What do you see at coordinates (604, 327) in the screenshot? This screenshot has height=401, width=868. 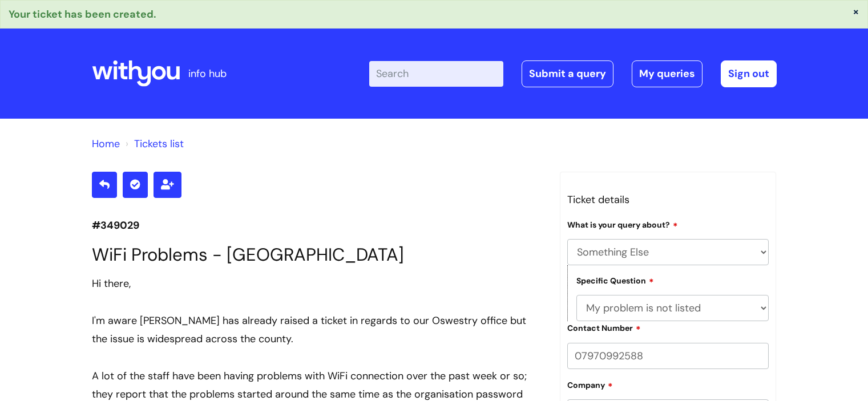 I see `label: Contact Number` at bounding box center [604, 327].